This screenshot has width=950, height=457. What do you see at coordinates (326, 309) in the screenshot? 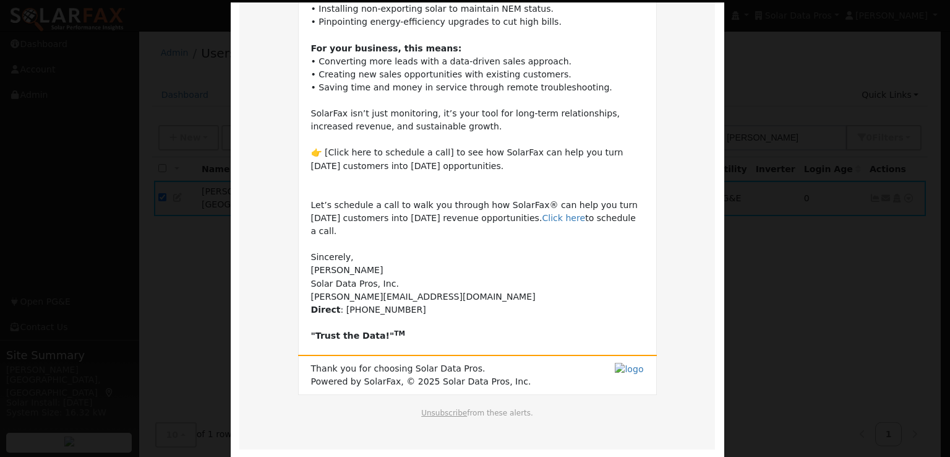
I see `b: Direct` at bounding box center [326, 309].